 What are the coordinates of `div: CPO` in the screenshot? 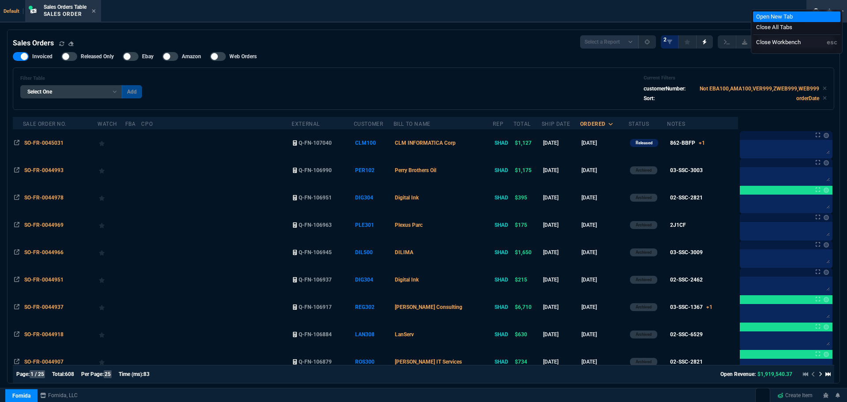 It's located at (147, 124).